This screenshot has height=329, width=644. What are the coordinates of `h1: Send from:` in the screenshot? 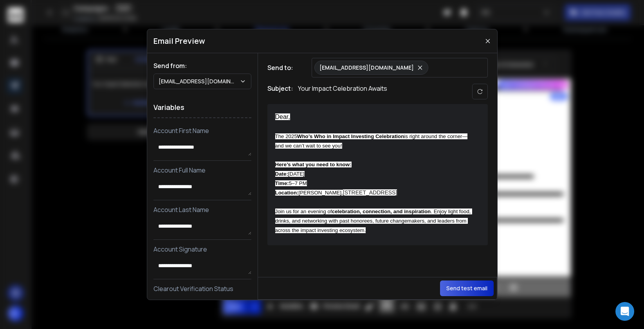 It's located at (202, 66).